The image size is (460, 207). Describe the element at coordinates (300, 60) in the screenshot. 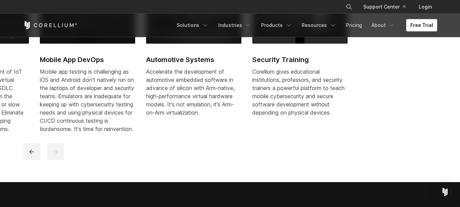

I see `h2: Security Training` at that location.